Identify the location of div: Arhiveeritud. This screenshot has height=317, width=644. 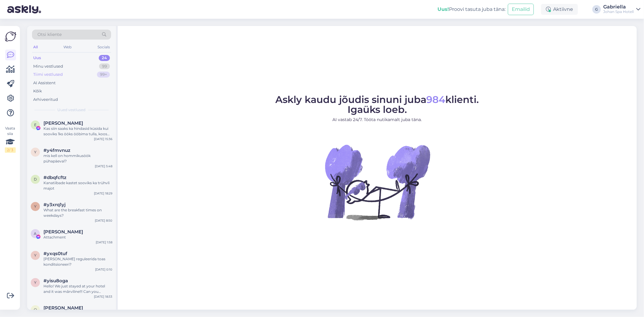
(46, 100).